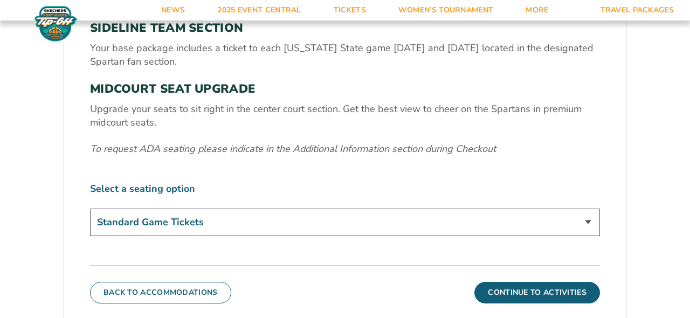 The image size is (690, 318). I want to click on button: Continue To Activities, so click(537, 293).